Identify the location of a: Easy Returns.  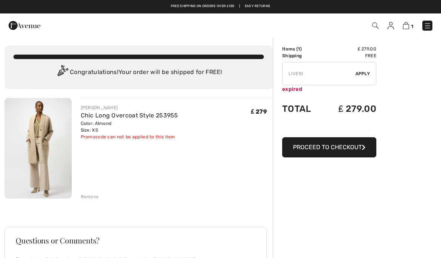
(258, 6).